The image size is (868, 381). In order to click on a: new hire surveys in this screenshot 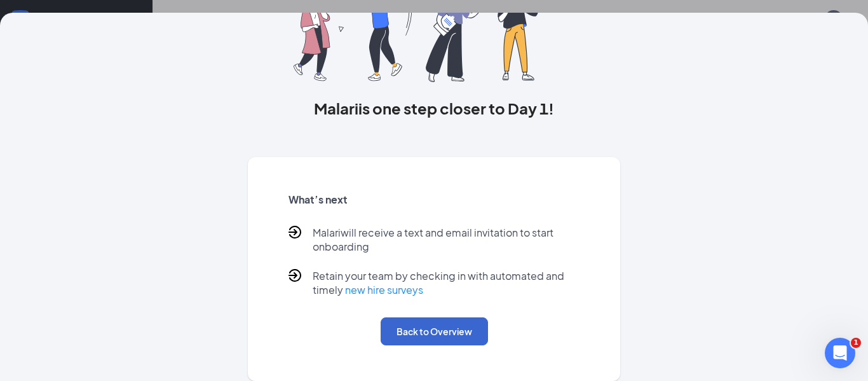, I will do `click(384, 289)`.